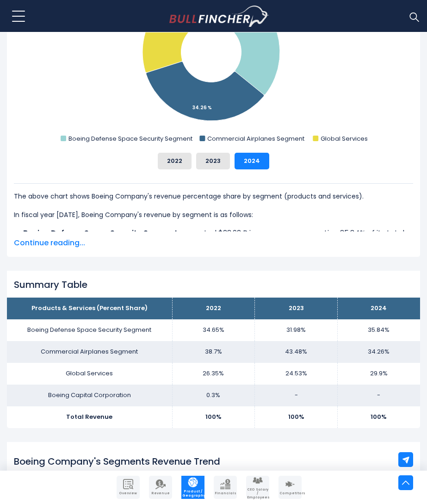 The image size is (427, 504). I want to click on span: Competitors, so click(290, 493).